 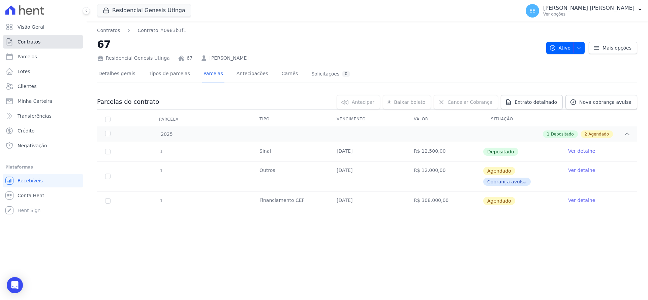 I want to click on span: Nova cobrança avulsa, so click(x=606, y=102).